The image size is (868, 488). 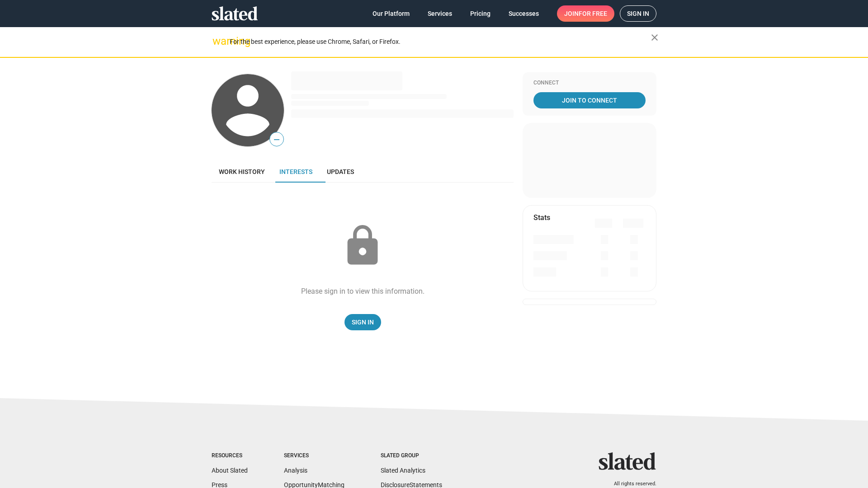 I want to click on a: Interests, so click(x=295, y=172).